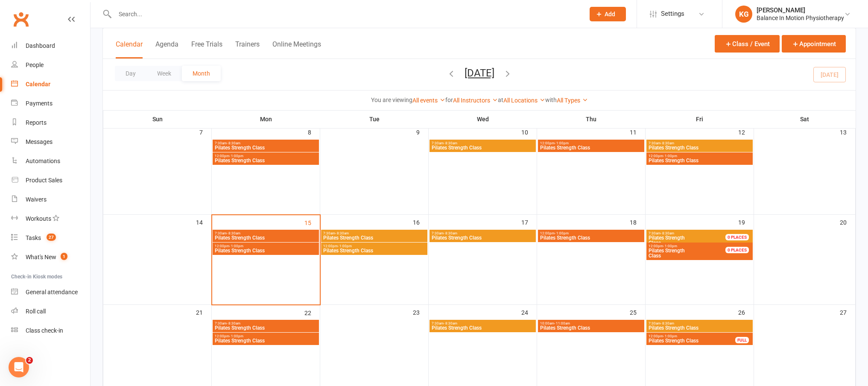 This screenshot has height=386, width=868. What do you see at coordinates (848, 222) in the screenshot?
I see `div: 20` at bounding box center [848, 222].